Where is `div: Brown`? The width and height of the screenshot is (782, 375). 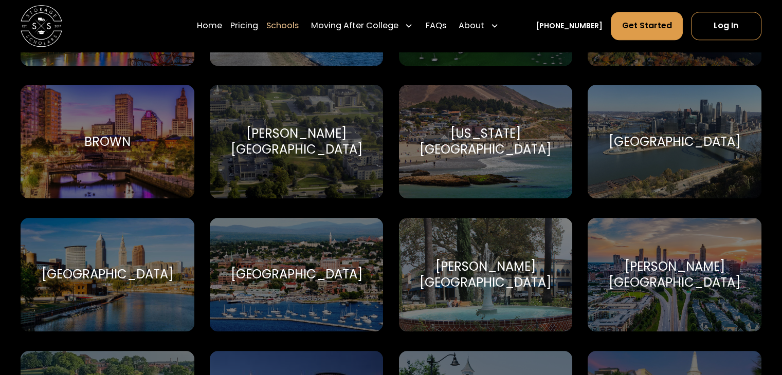
div: Brown is located at coordinates (107, 142).